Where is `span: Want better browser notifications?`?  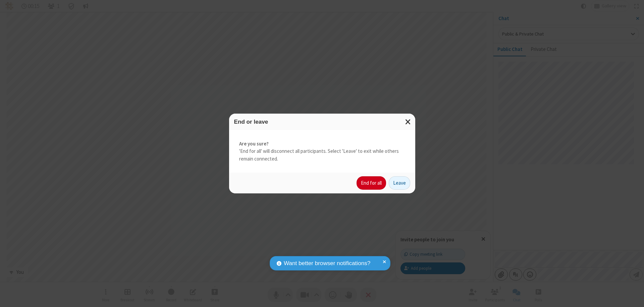 span: Want better browser notifications? is located at coordinates (327, 264).